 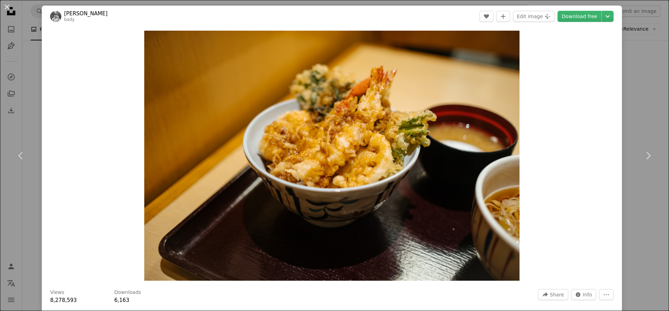 I want to click on a: Next, so click(x=648, y=156).